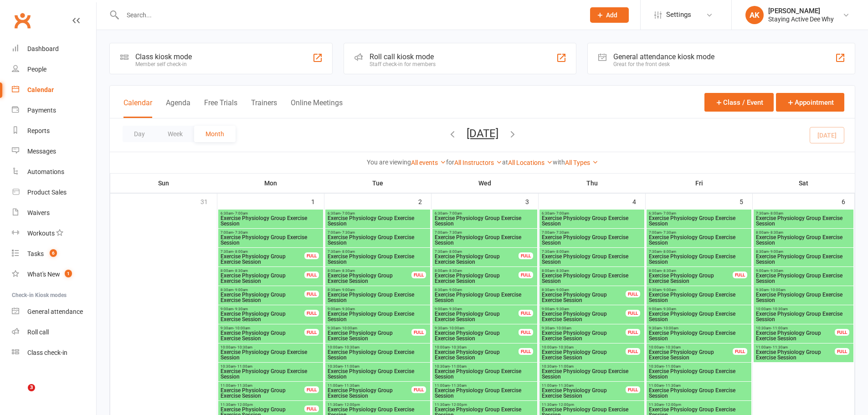 This screenshot has width=868, height=415. I want to click on th: Tue, so click(378, 183).